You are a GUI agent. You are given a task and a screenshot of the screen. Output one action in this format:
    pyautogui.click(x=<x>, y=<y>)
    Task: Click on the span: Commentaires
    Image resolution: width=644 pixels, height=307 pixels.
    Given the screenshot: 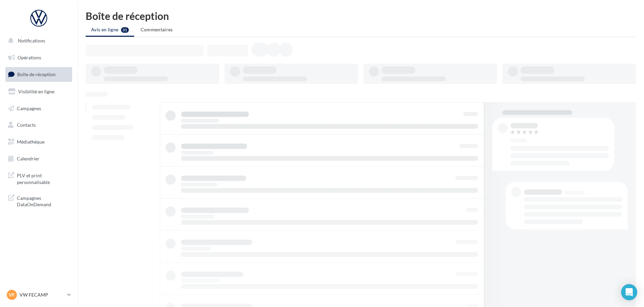 What is the action you would take?
    pyautogui.click(x=157, y=29)
    